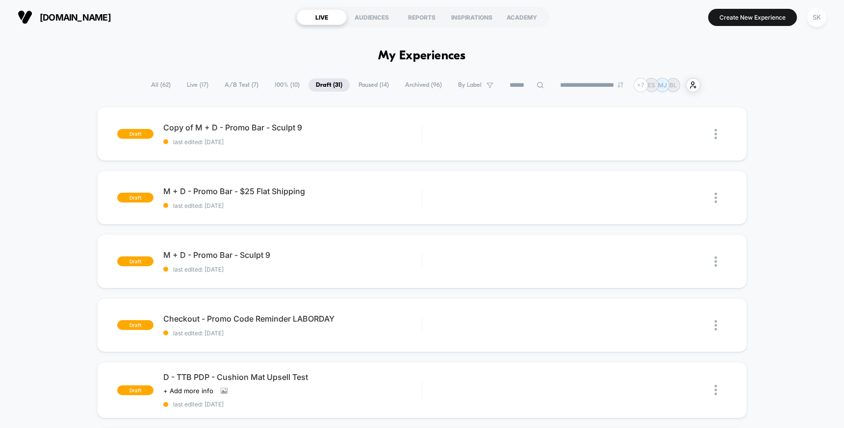 The image size is (844, 428). What do you see at coordinates (662, 85) in the screenshot?
I see `p: MJ` at bounding box center [662, 85].